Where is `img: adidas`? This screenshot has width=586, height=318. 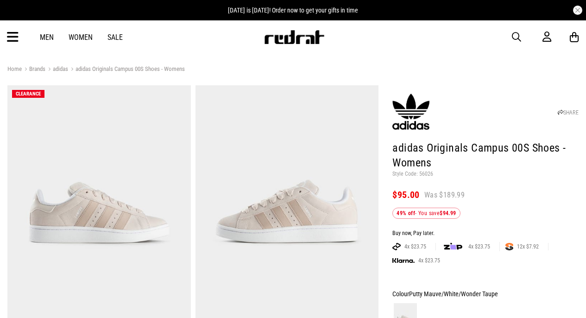
img: adidas is located at coordinates (411, 112).